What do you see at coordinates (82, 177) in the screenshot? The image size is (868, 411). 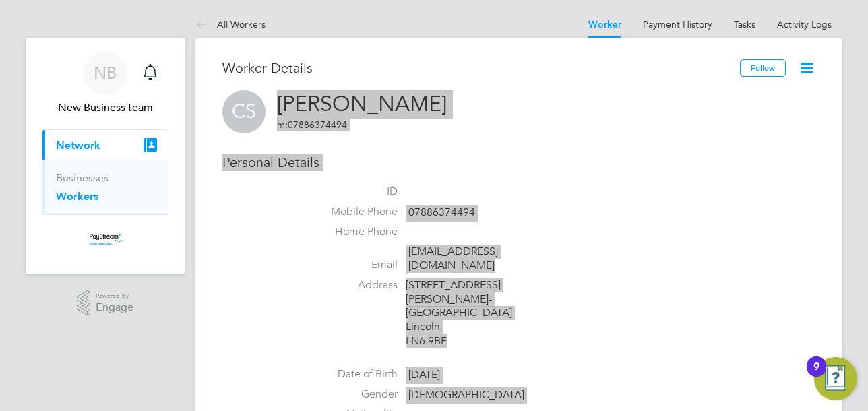 I see `a: Businesses` at bounding box center [82, 177].